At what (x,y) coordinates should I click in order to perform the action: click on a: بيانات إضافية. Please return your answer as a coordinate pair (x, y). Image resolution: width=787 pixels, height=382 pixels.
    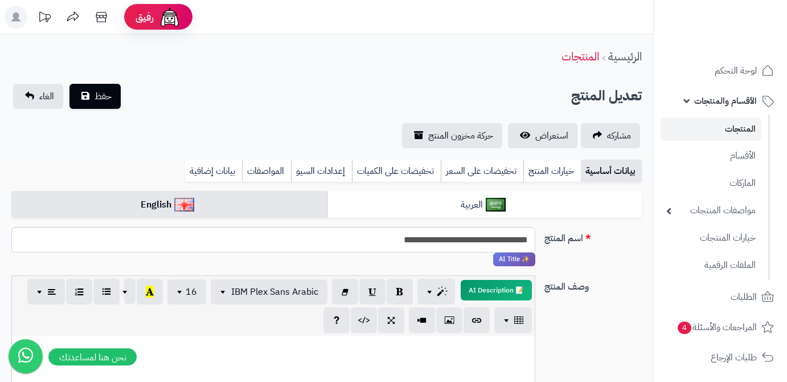
    Looking at the image, I should click on (214, 171).